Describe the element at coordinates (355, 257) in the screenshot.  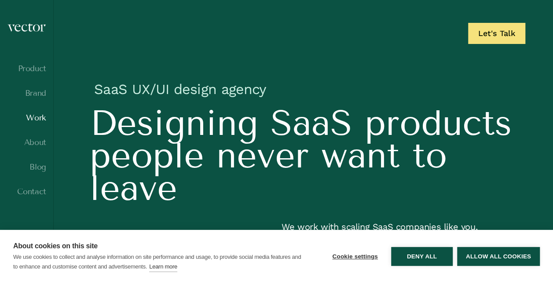
I see `button: Cookie settings` at that location.